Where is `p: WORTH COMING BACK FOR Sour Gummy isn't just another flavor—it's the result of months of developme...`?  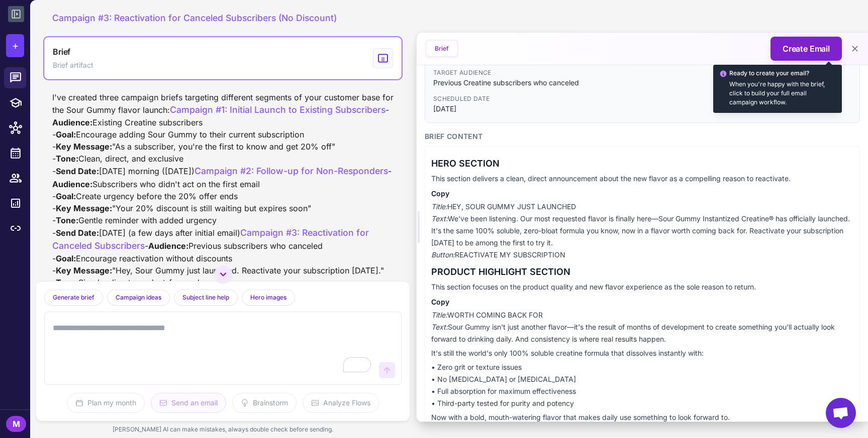 p: WORTH COMING BACK FOR Sour Gummy isn't just another flavor—it's the result of months of developme... is located at coordinates (642, 328).